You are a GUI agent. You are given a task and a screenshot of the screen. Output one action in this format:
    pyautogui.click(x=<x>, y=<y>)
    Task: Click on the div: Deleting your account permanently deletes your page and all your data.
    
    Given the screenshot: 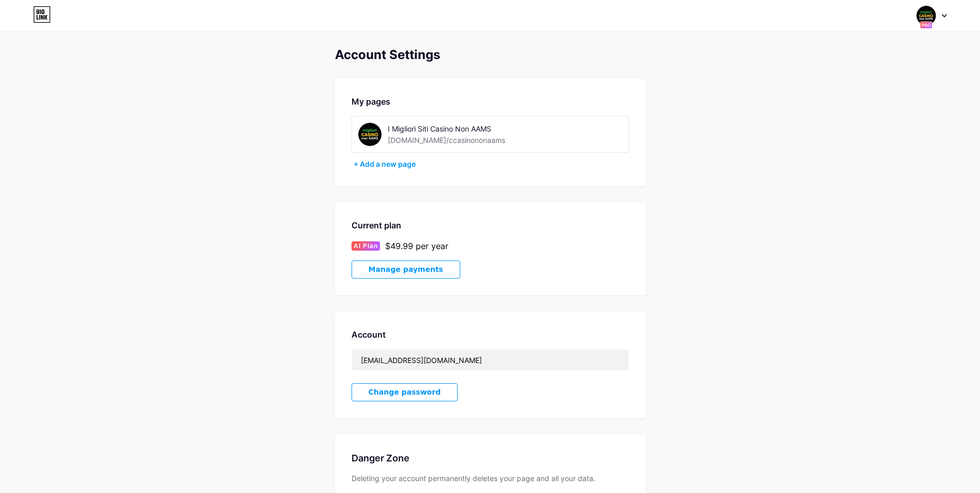 What is the action you would take?
    pyautogui.click(x=490, y=478)
    